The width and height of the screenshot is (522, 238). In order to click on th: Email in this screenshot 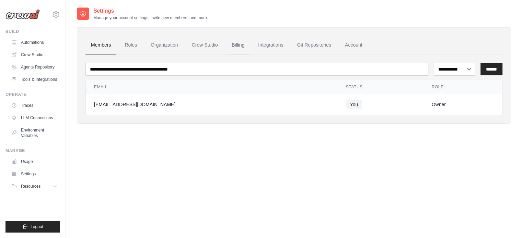, I will do `click(212, 87)`.